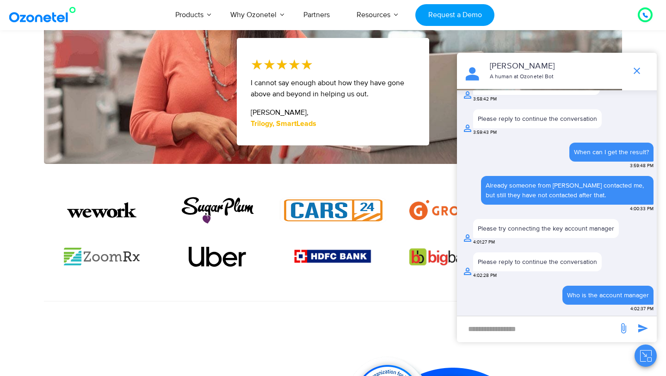  What do you see at coordinates (641, 209) in the screenshot?
I see `span: 4:00:33 PM` at bounding box center [641, 209].